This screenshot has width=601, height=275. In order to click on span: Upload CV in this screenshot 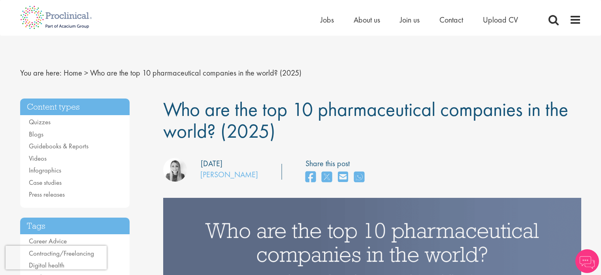, I will do `click(500, 20)`.